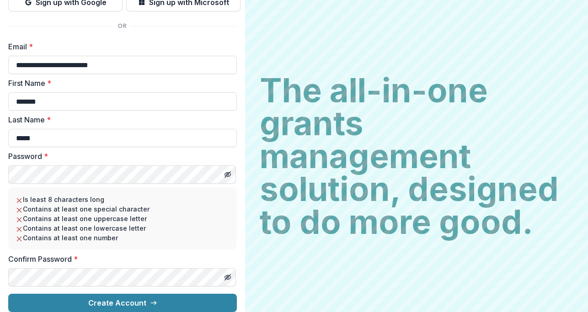  What do you see at coordinates (120, 120) in the screenshot?
I see `label: Last Name` at bounding box center [120, 120].